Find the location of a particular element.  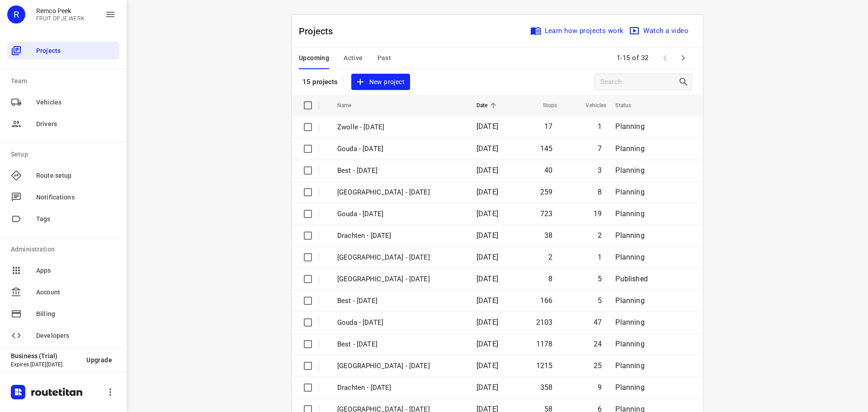

p: Best - Friday is located at coordinates (400, 170).